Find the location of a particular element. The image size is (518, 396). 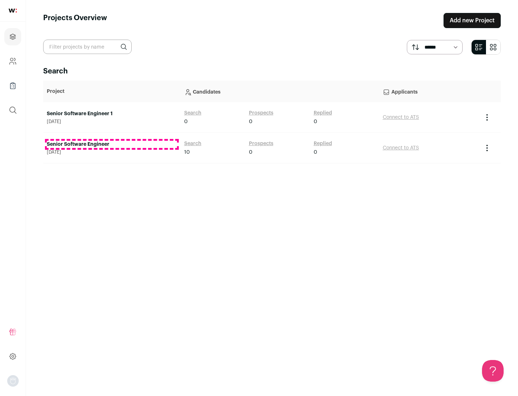

p: Project is located at coordinates (112, 91).